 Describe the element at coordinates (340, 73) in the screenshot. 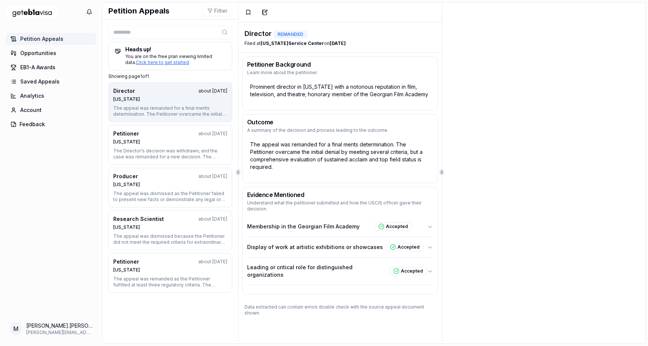

I see `p: Learn more about the petitioner.` at that location.